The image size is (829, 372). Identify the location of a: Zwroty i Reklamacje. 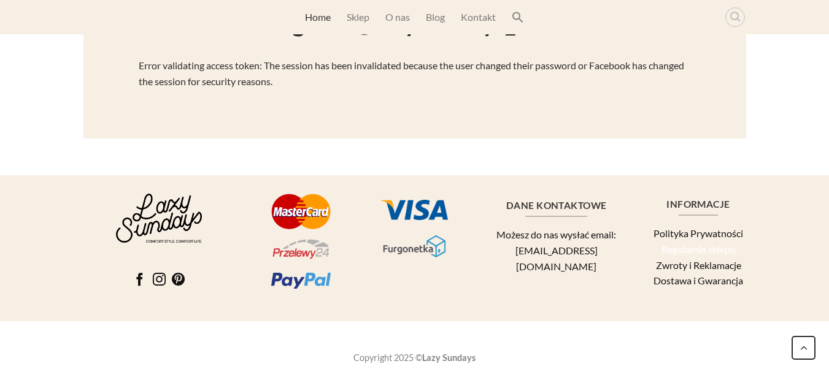
(698, 265).